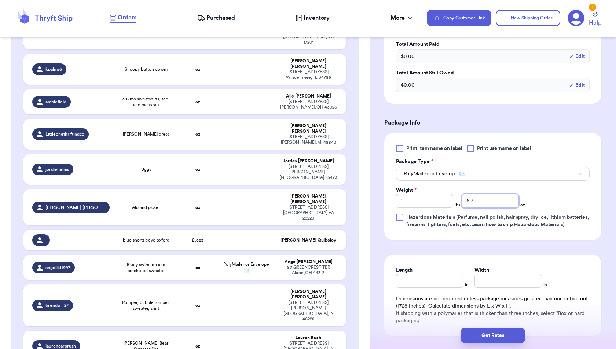 Image resolution: width=616 pixels, height=349 pixels. Describe the element at coordinates (595, 23) in the screenshot. I see `span: Help` at that location.